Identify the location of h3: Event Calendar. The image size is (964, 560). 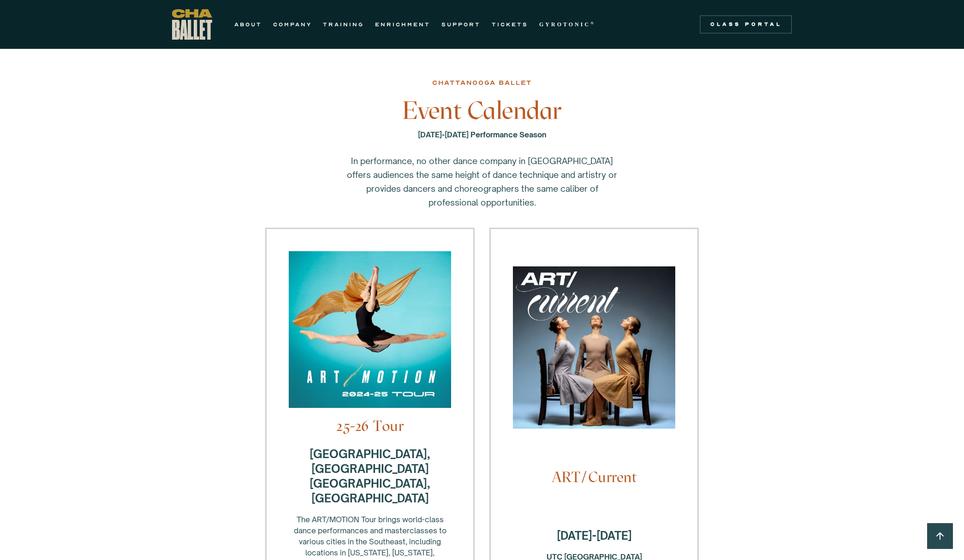
(482, 110).